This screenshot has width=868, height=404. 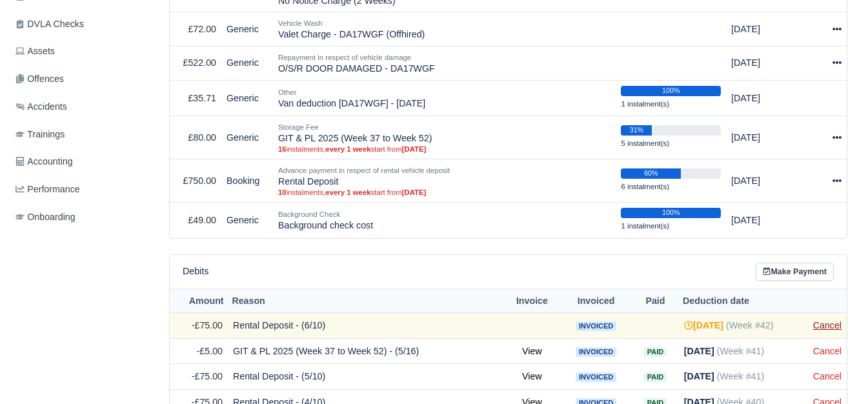 I want to click on a: Assets, so click(x=82, y=51).